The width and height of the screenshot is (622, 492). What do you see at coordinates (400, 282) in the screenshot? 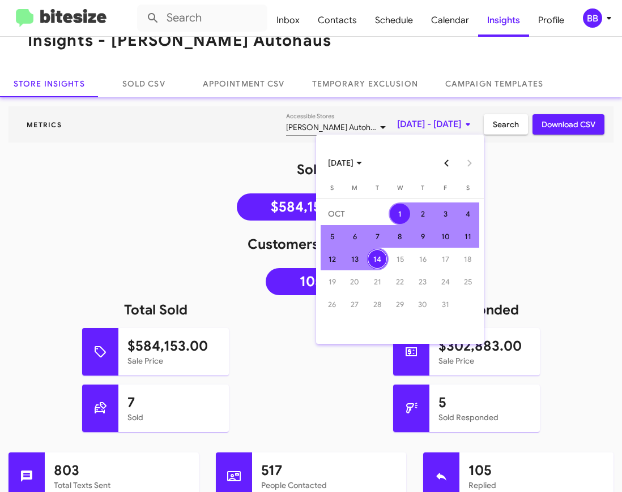
I see `td: October 22, 2025` at bounding box center [400, 282].